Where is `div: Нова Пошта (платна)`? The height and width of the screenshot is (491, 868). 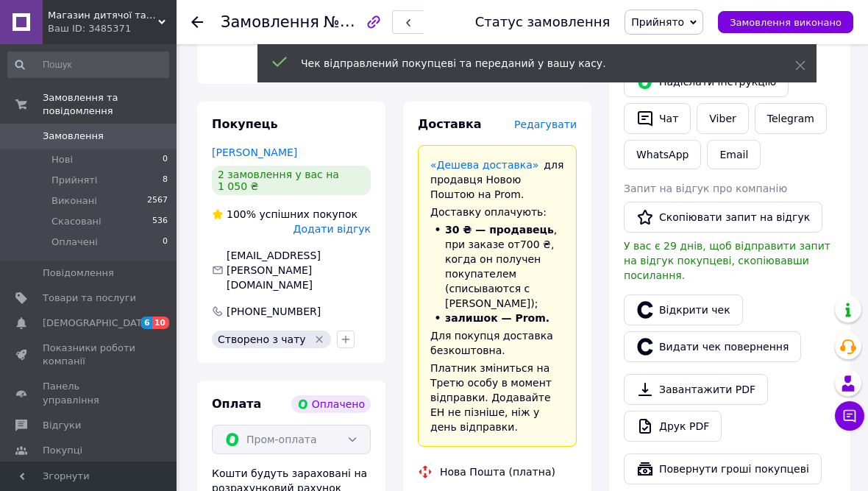
div: Нова Пошта (платна) is located at coordinates (497, 471).